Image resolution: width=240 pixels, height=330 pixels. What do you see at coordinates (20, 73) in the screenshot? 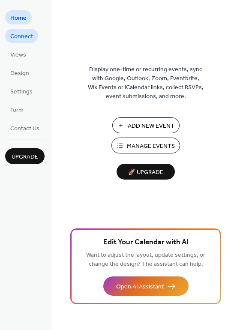
I see `span: Design` at bounding box center [20, 73].